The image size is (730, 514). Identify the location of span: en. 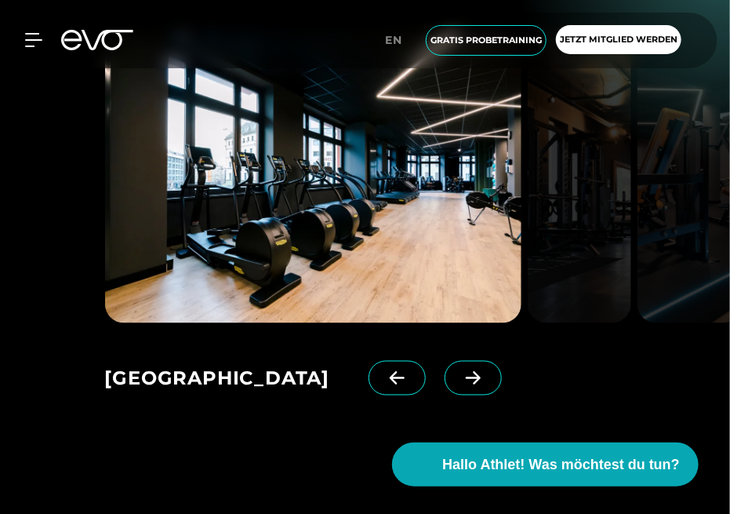
(394, 40).